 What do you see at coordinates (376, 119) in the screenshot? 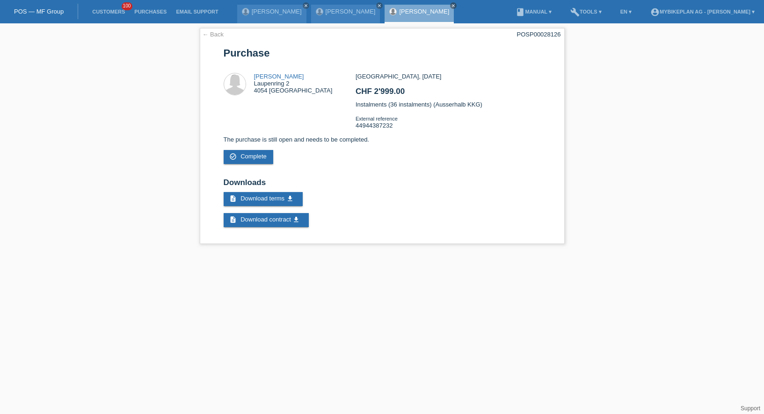
I see `span: External reference` at bounding box center [376, 119].